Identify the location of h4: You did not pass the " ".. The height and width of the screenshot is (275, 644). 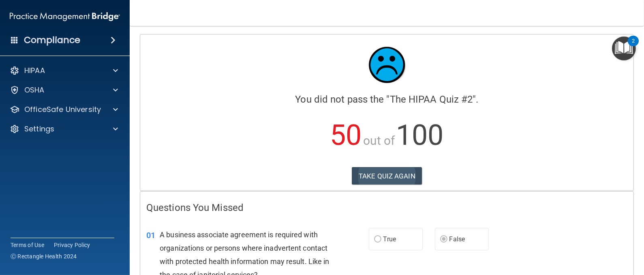
(387, 100).